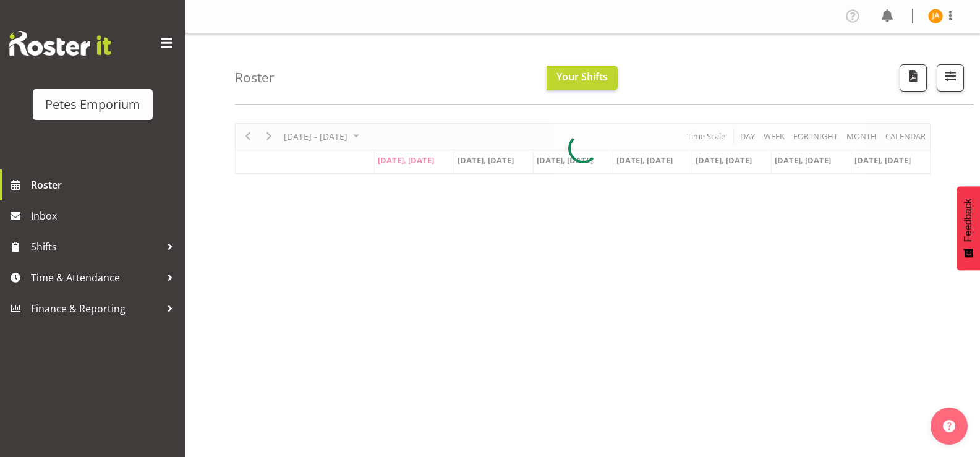 The width and height of the screenshot is (980, 457). What do you see at coordinates (105, 185) in the screenshot?
I see `span: Roster` at bounding box center [105, 185].